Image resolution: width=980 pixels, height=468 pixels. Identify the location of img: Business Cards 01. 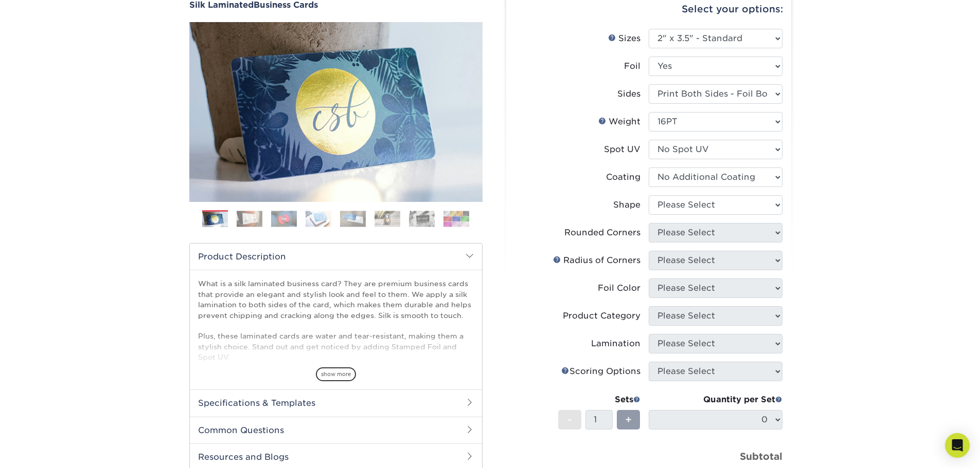
(215, 219).